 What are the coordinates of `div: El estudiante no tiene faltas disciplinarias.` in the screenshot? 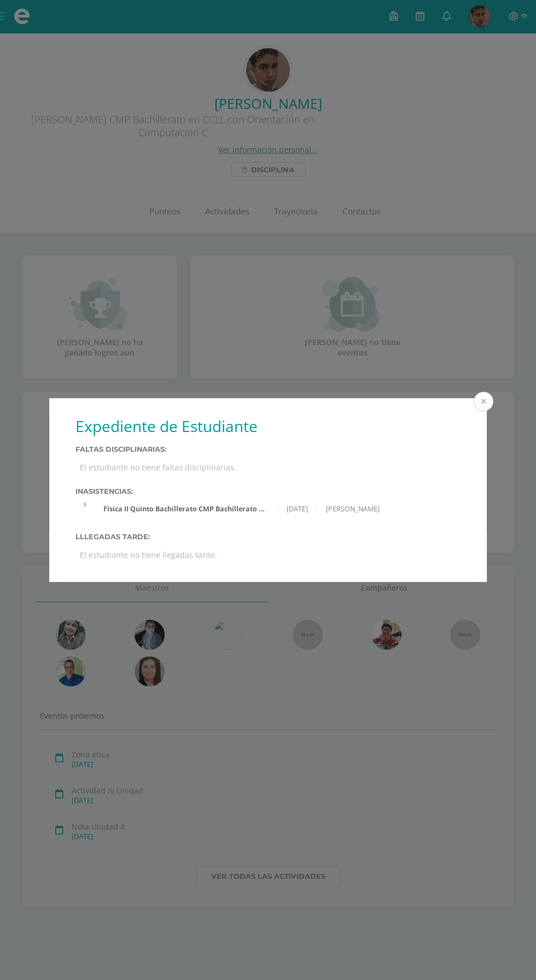 It's located at (268, 467).